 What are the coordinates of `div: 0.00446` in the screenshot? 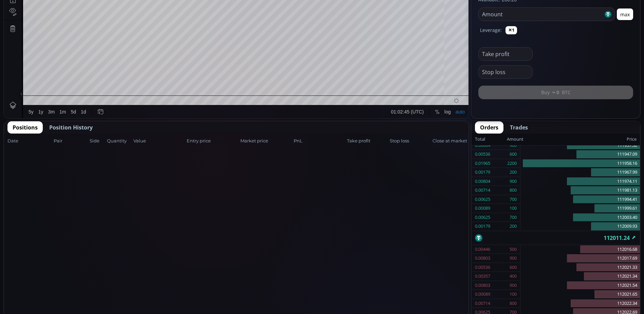 It's located at (482, 249).